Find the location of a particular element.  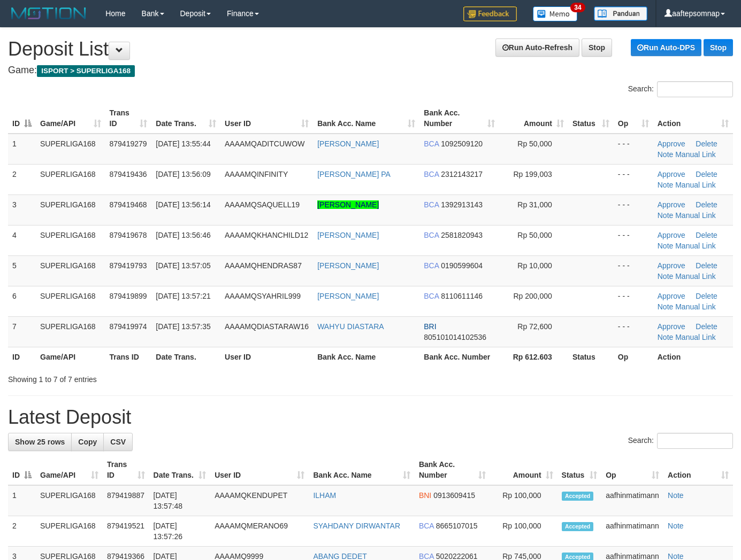

span: AAAAMQDIASTARAW16 is located at coordinates (267, 327).